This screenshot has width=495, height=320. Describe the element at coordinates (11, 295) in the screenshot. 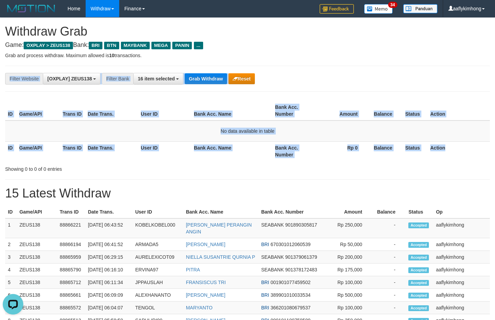

I see `td: 6` at that location.